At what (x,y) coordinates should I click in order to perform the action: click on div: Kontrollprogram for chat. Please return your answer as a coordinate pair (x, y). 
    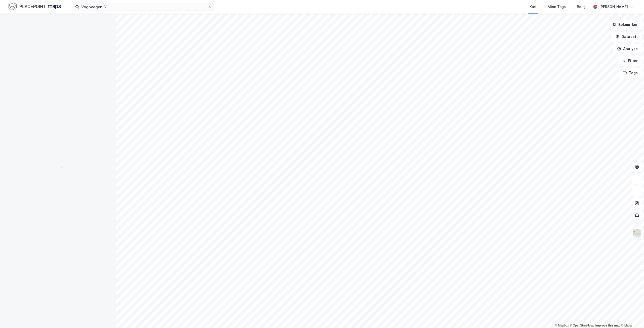
    Looking at the image, I should click on (631, 316).